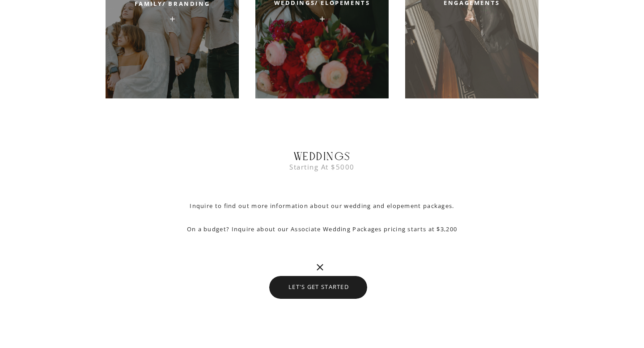  I want to click on h2: weddings, so click(322, 154).